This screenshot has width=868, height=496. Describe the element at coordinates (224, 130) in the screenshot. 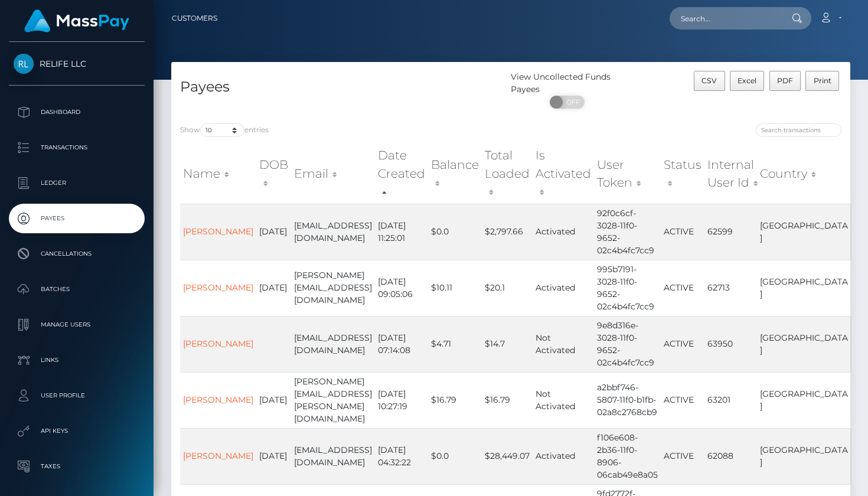

I see `label: Show entries` at that location.